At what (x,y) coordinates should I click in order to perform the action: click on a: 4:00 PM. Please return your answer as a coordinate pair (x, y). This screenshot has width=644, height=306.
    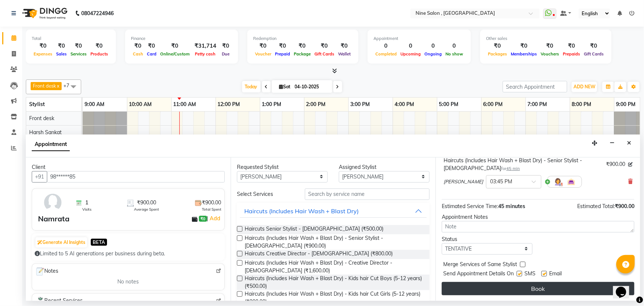
    Looking at the image, I should click on (405, 104).